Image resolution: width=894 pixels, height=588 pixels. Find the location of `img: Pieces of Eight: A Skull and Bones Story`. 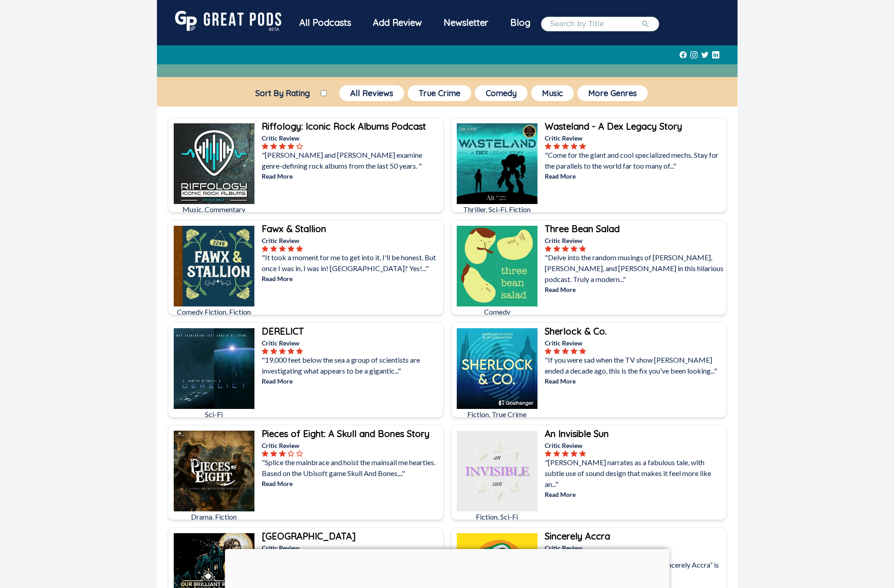

img: Pieces of Eight: A Skull and Bones Story is located at coordinates (214, 471).